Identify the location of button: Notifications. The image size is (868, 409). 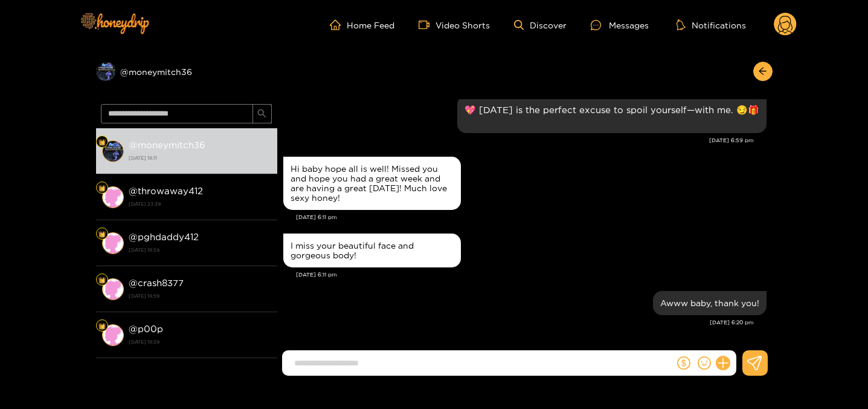
(711, 25).